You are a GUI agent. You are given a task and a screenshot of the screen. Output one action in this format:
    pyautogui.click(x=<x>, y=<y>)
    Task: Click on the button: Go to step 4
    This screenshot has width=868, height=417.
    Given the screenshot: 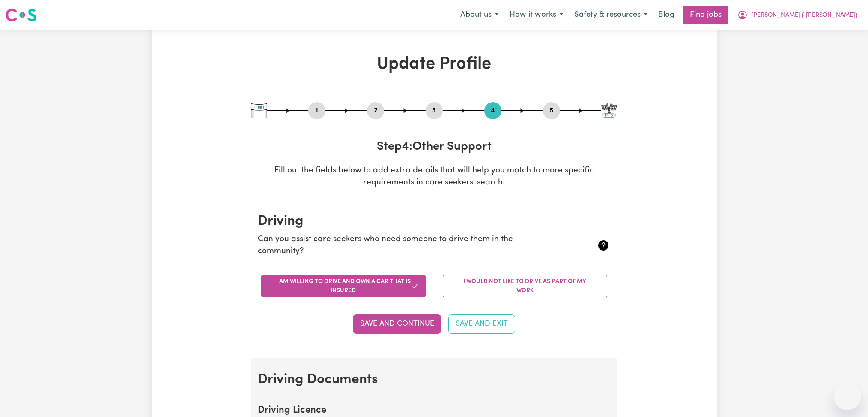 What is the action you would take?
    pyautogui.click(x=493, y=111)
    